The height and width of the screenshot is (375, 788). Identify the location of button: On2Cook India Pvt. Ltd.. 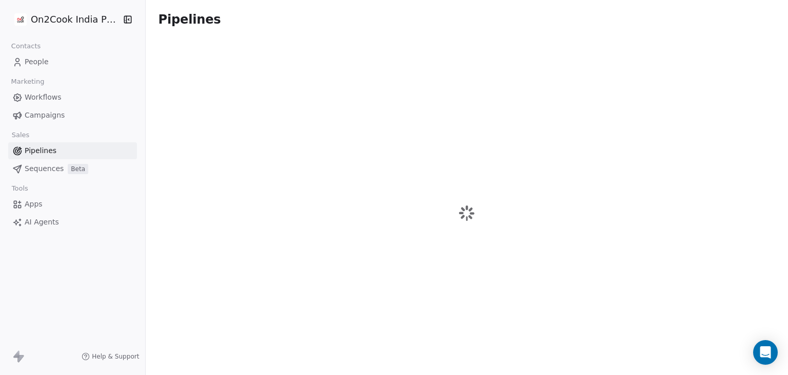
(64, 19).